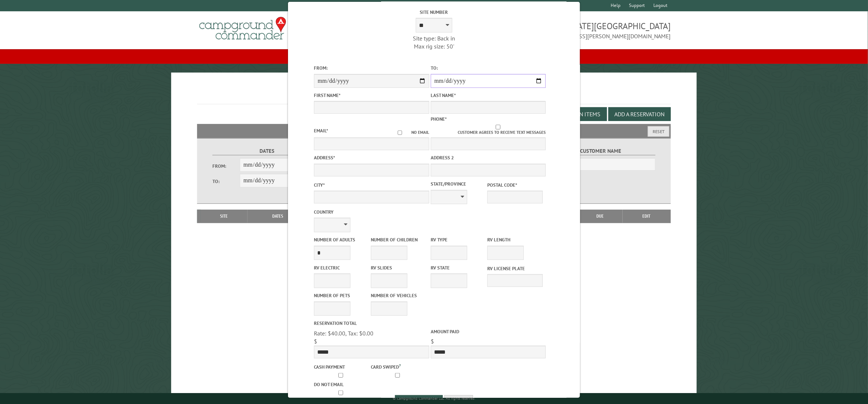 This screenshot has width=868, height=404. What do you see at coordinates (341, 268) in the screenshot?
I see `label: RV Electric` at bounding box center [341, 268].